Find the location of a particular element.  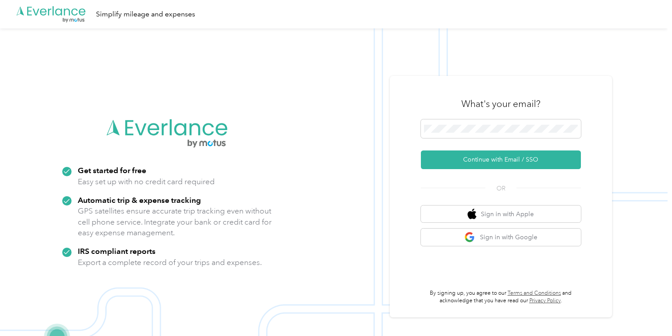

img: apple logo is located at coordinates (472, 214).